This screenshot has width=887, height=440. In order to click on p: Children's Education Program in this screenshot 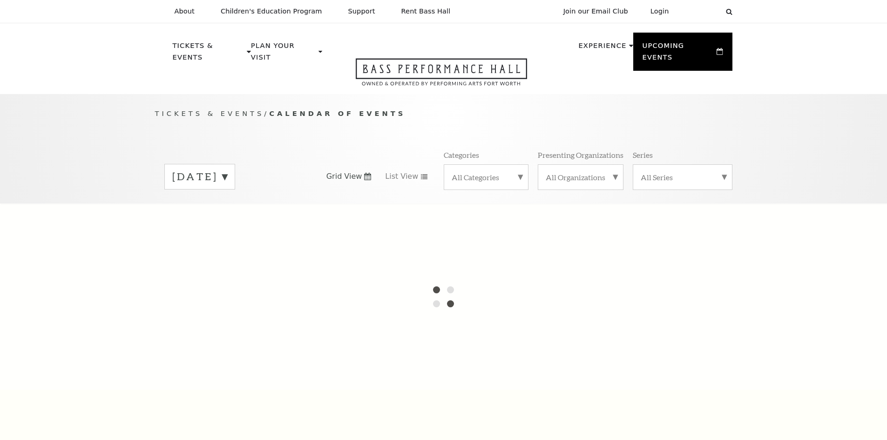, I will do `click(272, 11)`.